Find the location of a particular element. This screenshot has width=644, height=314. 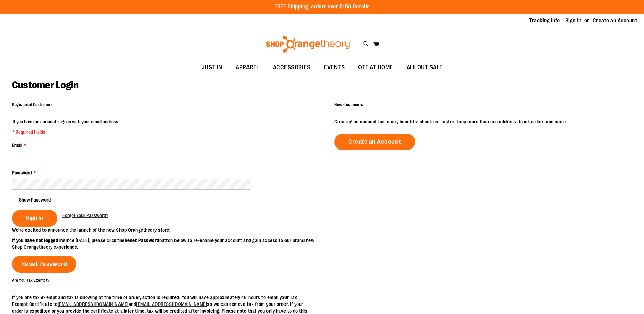

button: Sign In is located at coordinates (35, 218).